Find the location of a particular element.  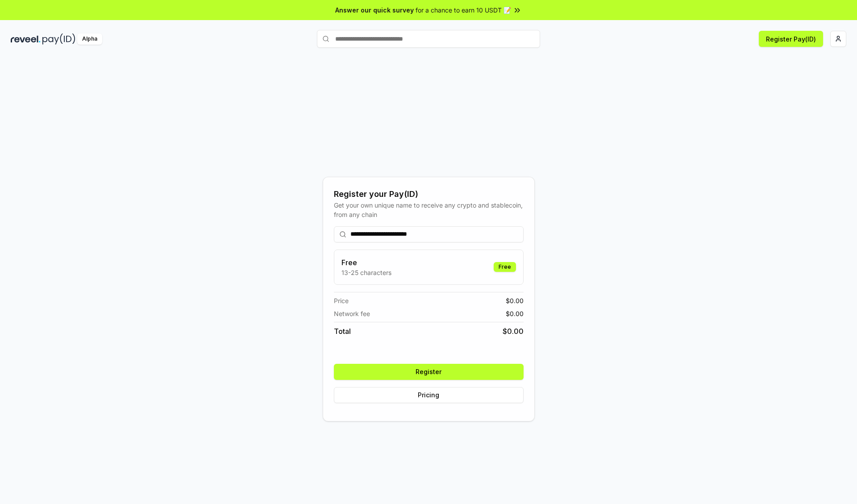

button: Register is located at coordinates (428, 372).